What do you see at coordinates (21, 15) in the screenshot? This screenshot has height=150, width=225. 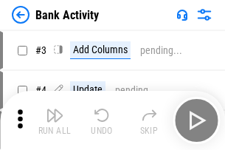 I see `img: Back` at bounding box center [21, 15].